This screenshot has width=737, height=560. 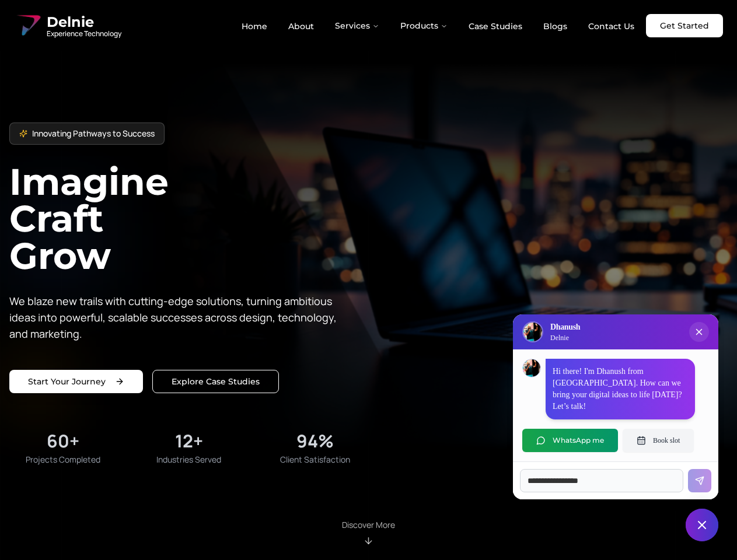 What do you see at coordinates (93, 133) in the screenshot?
I see `span: Innovating Pathways to Success` at bounding box center [93, 133].